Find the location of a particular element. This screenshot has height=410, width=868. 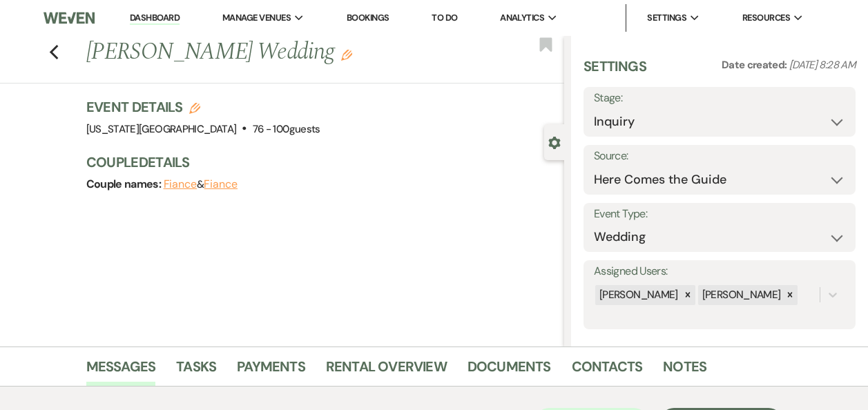

a: Bookings is located at coordinates (368, 17).